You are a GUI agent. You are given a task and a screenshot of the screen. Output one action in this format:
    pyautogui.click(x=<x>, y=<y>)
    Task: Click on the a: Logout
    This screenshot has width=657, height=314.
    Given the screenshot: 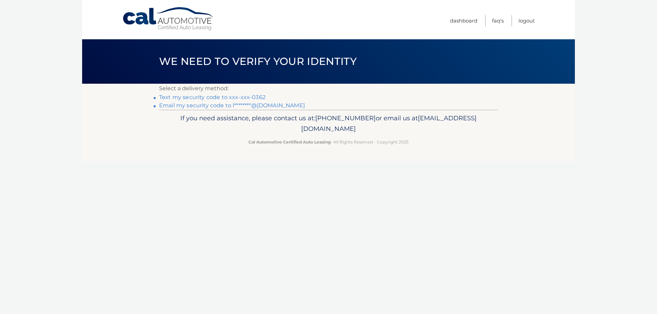 What is the action you would take?
    pyautogui.click(x=527, y=21)
    